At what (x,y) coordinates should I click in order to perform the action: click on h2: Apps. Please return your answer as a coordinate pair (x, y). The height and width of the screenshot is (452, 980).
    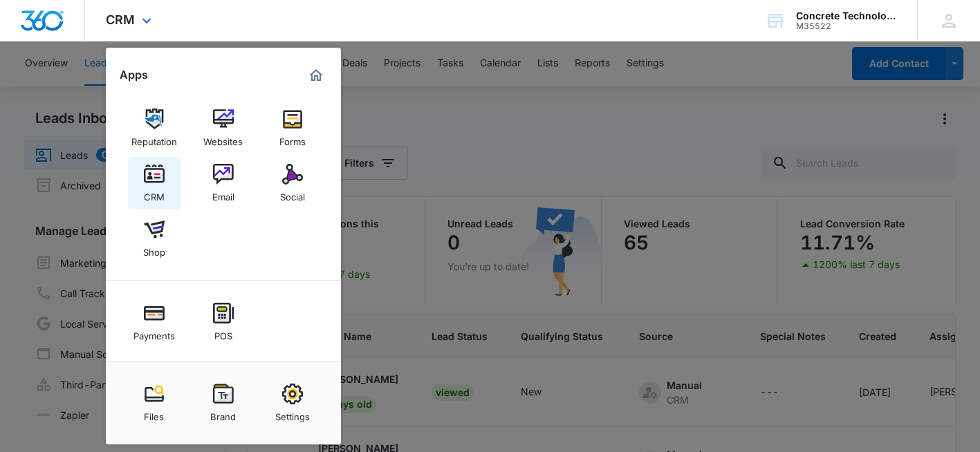
    Looking at the image, I should click on (133, 75).